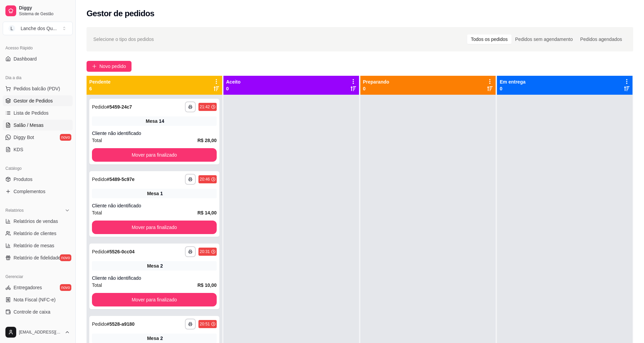 The height and width of the screenshot is (343, 644). What do you see at coordinates (207, 140) in the screenshot?
I see `strong: R$ 28,00` at bounding box center [207, 140].